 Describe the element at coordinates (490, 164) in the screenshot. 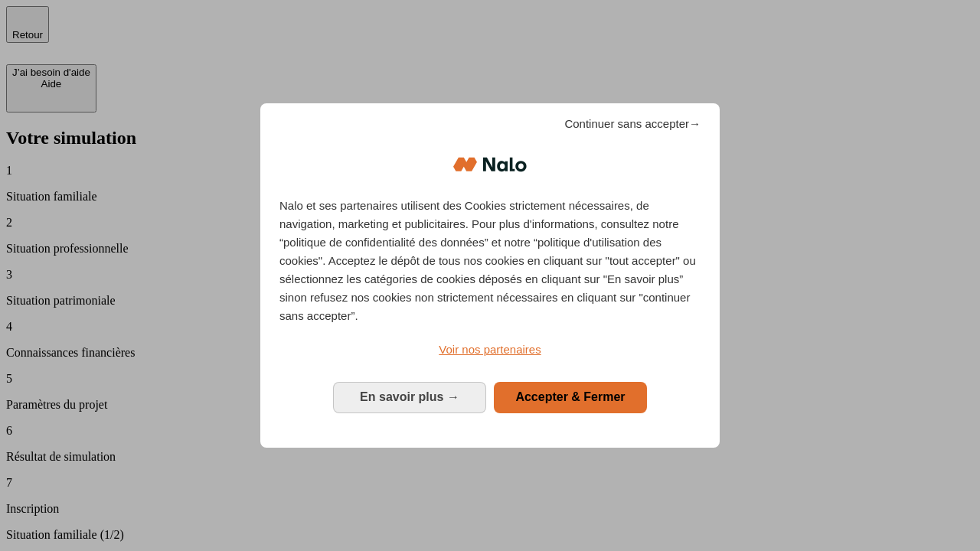

I see `img: Logo` at that location.